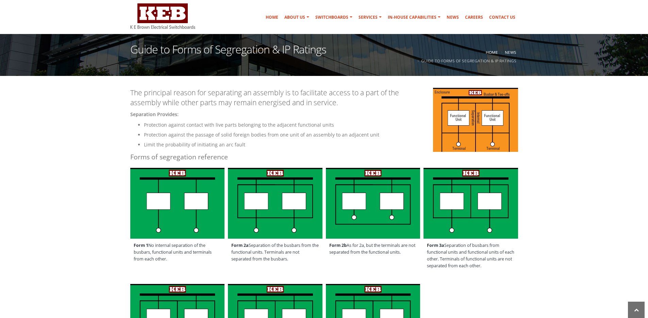  What do you see at coordinates (331, 125) in the screenshot?
I see `li: Protection against contact with live parts belonging to the adjacent functional units` at bounding box center [331, 125].